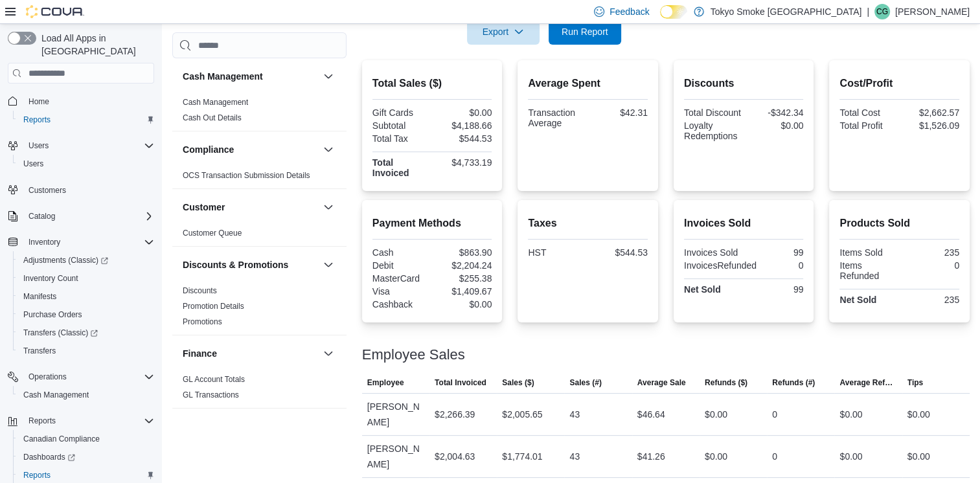 The width and height of the screenshot is (980, 483). Describe the element at coordinates (44, 242) in the screenshot. I see `span: Inventory` at that location.